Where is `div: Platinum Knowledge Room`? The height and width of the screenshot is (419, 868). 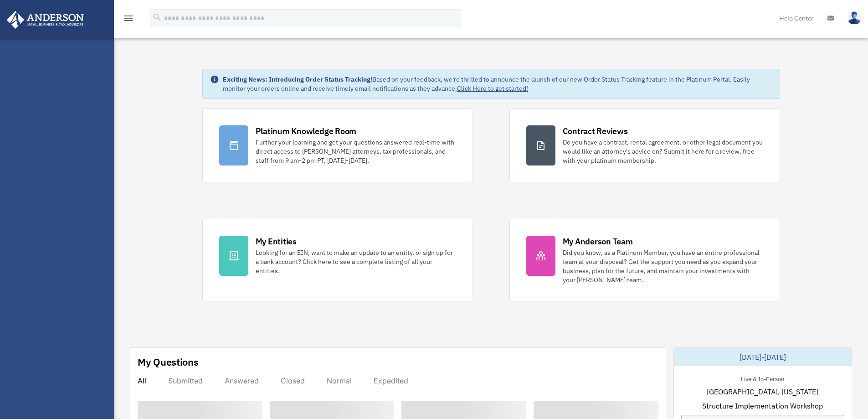 div: Platinum Knowledge Room is located at coordinates (306, 131).